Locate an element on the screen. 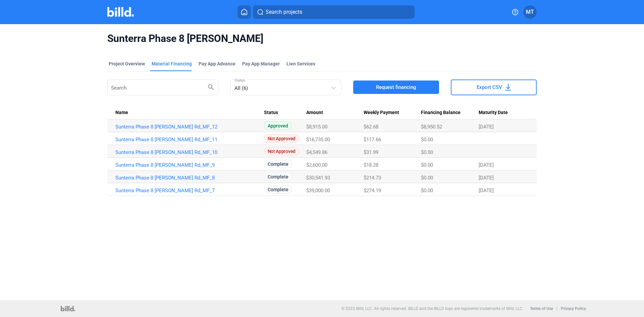 The height and width of the screenshot is (317, 644). span: Request financing is located at coordinates (396, 87).